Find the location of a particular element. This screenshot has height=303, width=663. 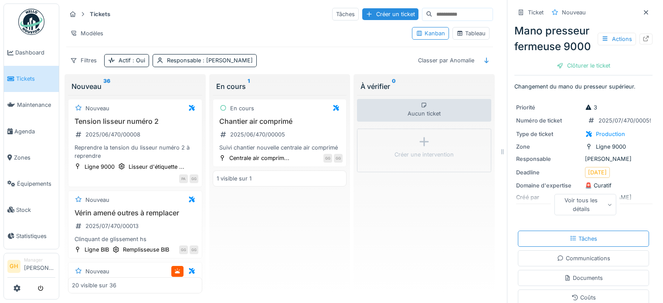

a: Dashboard is located at coordinates (31, 53).